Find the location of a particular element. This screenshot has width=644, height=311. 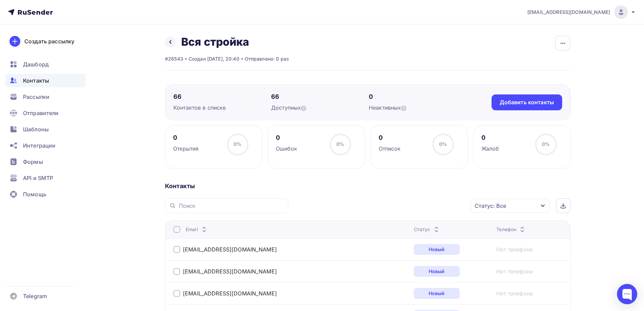

button: Статус: Все is located at coordinates (510, 206).